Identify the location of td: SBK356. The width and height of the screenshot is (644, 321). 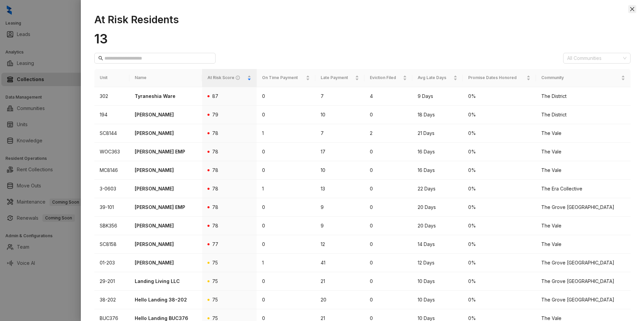
(111, 225).